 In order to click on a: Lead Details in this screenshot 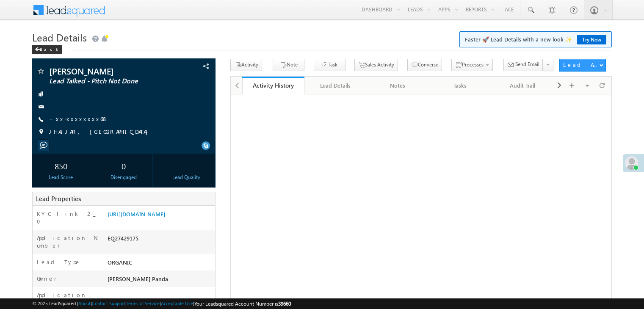, I will do `click(336, 85)`.